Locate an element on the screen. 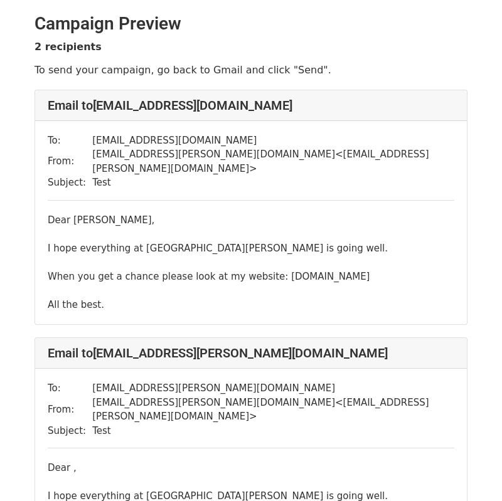  p: To send your campaign, go back to Gmail and click "Send". is located at coordinates (251, 70).